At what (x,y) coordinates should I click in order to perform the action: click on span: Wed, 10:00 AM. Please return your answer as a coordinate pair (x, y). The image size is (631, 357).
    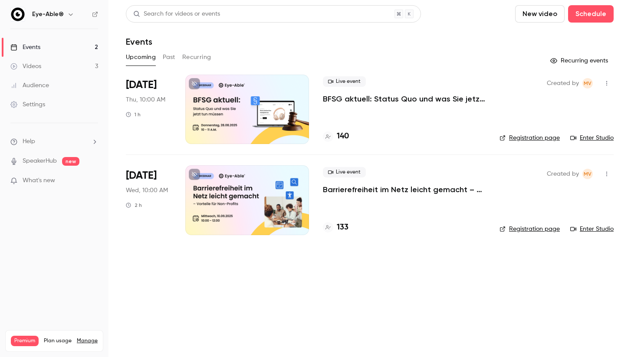
    Looking at the image, I should click on (147, 190).